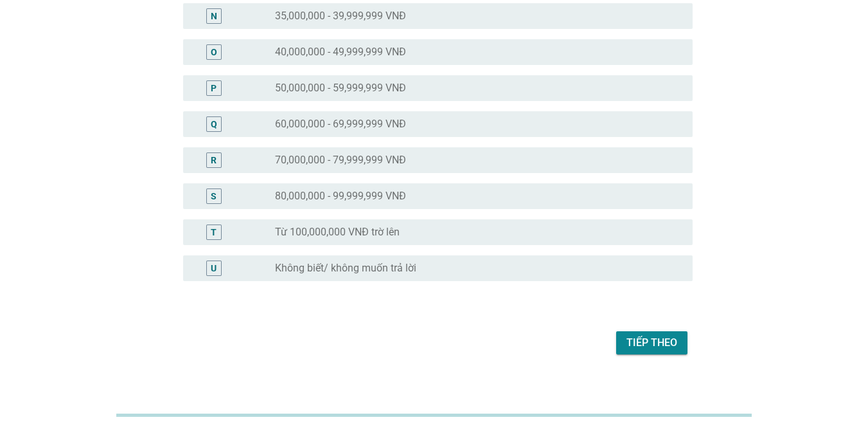 This screenshot has width=868, height=431. Describe the element at coordinates (340, 88) in the screenshot. I see `label: 50,000,000 - 59,999,999 VNĐ` at that location.